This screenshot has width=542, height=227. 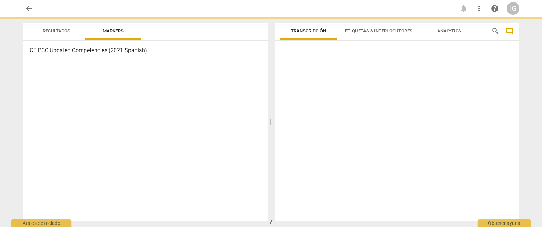 I want to click on span: Markers, so click(x=113, y=31).